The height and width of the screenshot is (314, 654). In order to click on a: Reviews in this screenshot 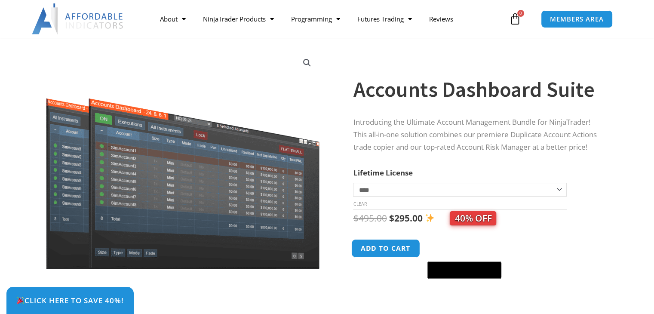, I will do `click(441, 19)`.